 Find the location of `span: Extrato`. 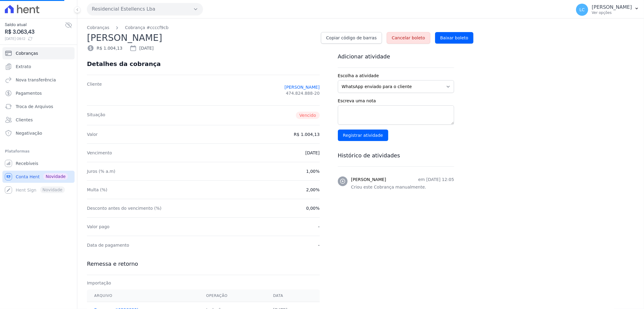

span: Extrato is located at coordinates (23, 66).